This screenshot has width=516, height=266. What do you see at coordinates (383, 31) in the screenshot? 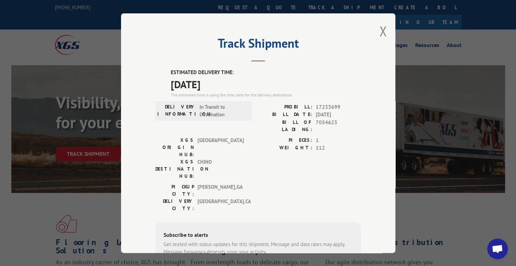
I see `button: Close modal` at bounding box center [383, 31].